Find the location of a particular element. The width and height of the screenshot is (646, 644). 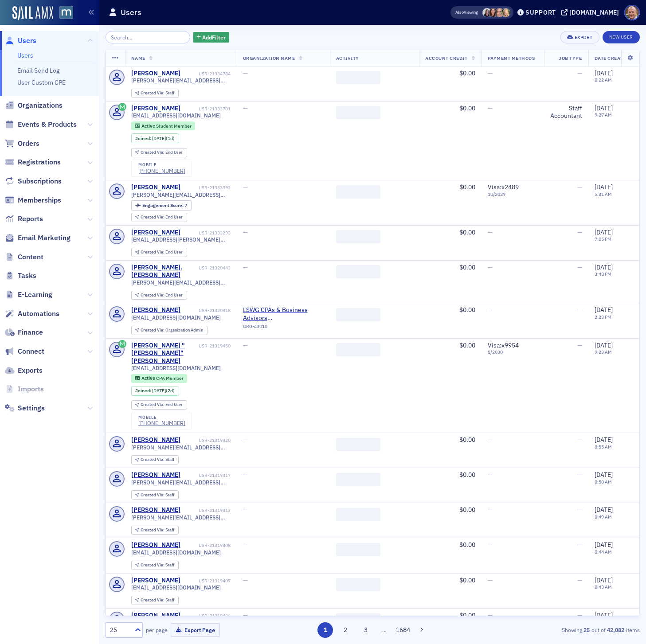

a: Organizations is located at coordinates (34, 105).